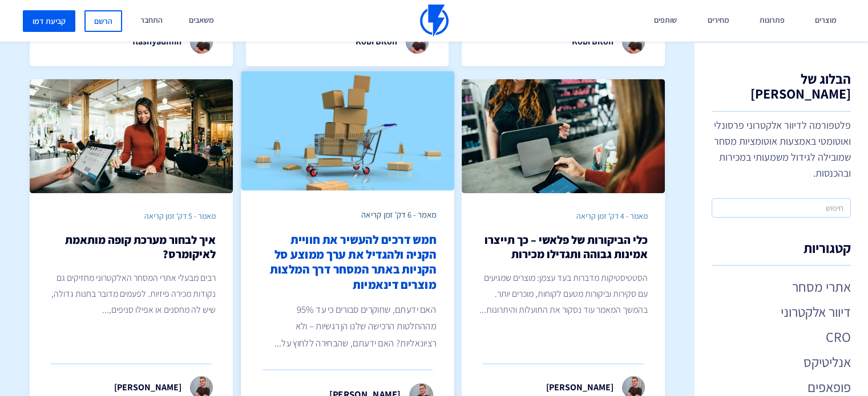  Describe the element at coordinates (781, 253) in the screenshot. I see `h4: קטגוריות` at that location.